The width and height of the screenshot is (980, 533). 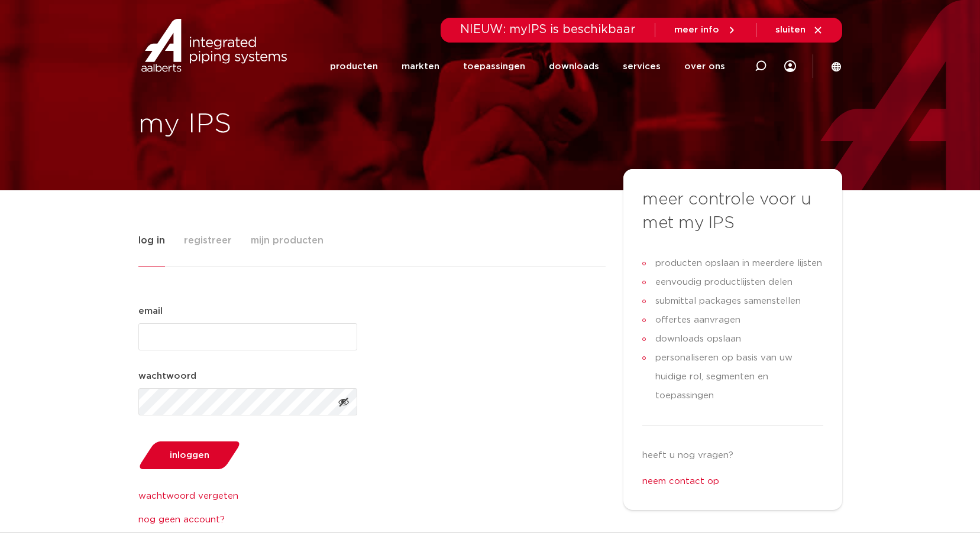 What do you see at coordinates (736, 264) in the screenshot?
I see `span: producten opslaan in meerdere lijsten` at bounding box center [736, 264].